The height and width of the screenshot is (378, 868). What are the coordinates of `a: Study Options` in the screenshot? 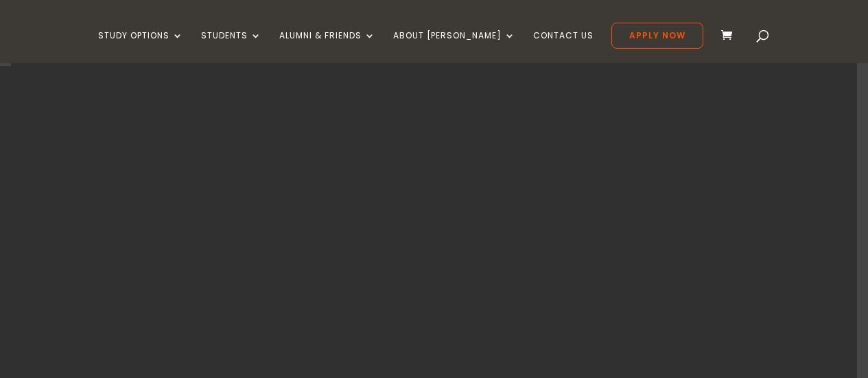 It's located at (141, 46).